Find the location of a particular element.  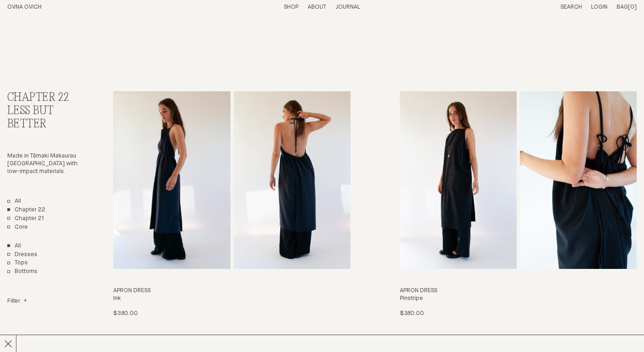

h4: Ink is located at coordinates (232, 299).